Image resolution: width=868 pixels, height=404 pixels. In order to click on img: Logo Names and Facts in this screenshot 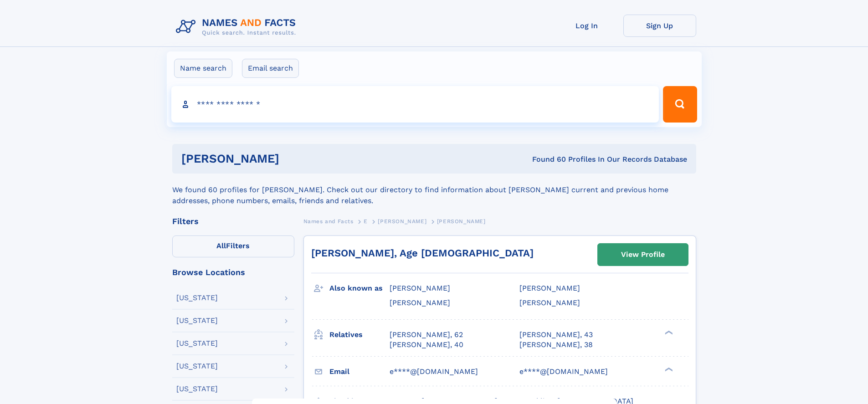, I will do `click(238, 27)`.